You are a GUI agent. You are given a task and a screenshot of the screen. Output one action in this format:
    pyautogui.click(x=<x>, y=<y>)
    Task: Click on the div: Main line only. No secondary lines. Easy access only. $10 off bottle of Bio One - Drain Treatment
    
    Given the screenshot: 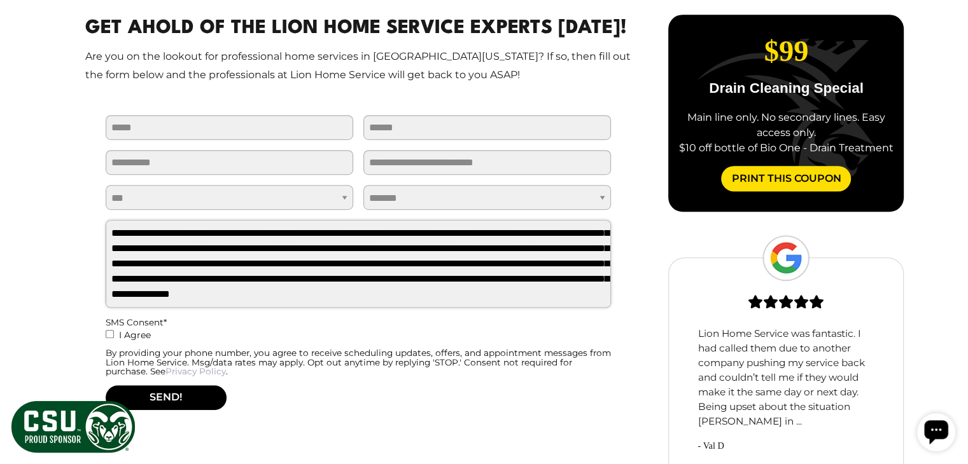 What is the action you would take?
    pyautogui.click(x=786, y=133)
    